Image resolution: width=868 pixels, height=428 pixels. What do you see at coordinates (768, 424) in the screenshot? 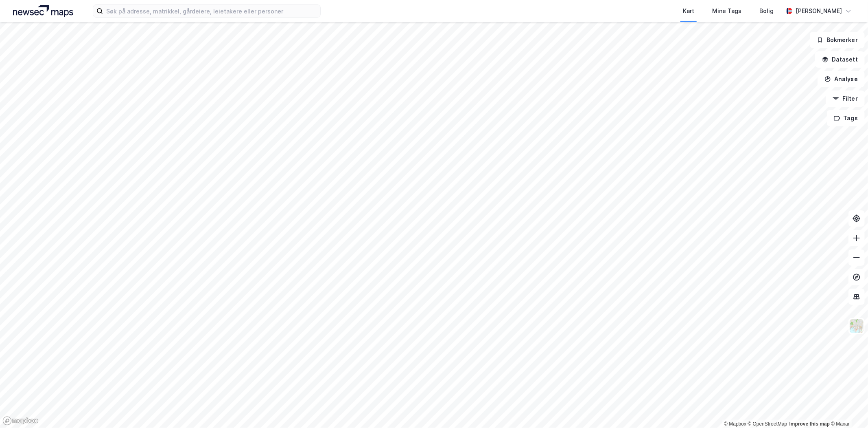
I see `a: OpenStreetMap` at bounding box center [768, 424].